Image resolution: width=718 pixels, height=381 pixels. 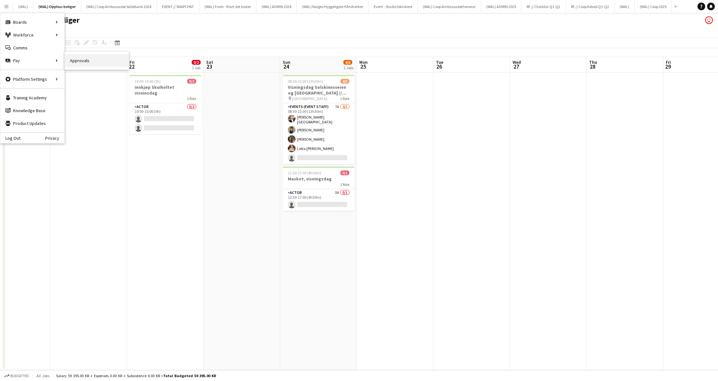 What do you see at coordinates (593, 66) in the screenshot?
I see `span: 28` at bounding box center [593, 66].